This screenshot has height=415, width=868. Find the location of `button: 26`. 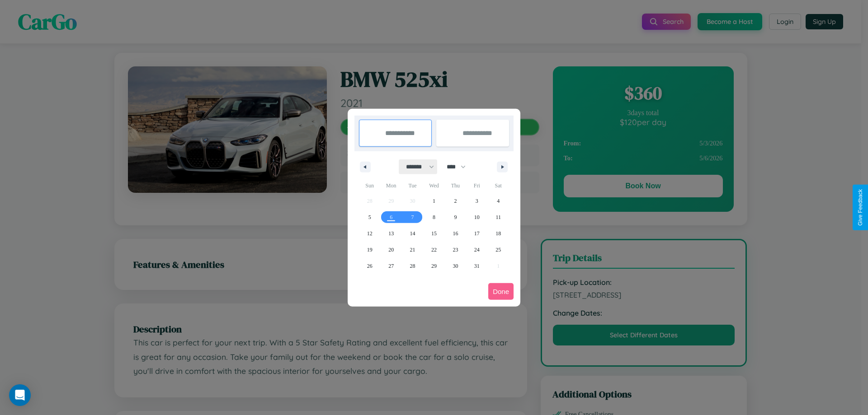

button: 26 is located at coordinates (370, 266).